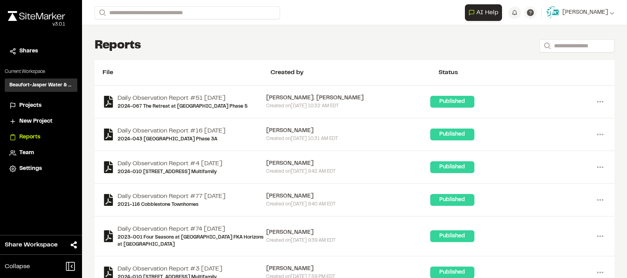 Image resolution: width=627 pixels, height=278 pixels. Describe the element at coordinates (41, 85) in the screenshot. I see `h3: Beaufort-Jasper Water & Sewer Authority` at that location.